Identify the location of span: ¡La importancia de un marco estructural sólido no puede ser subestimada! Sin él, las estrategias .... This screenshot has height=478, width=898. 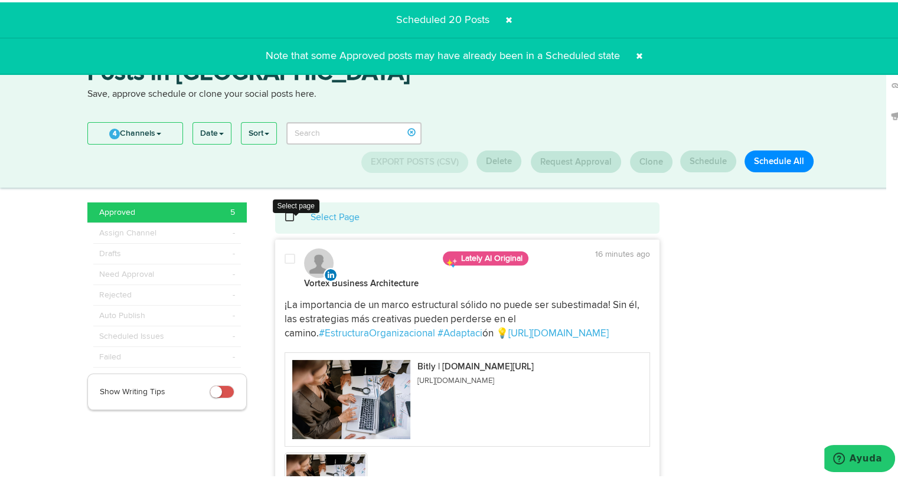
(463, 317).